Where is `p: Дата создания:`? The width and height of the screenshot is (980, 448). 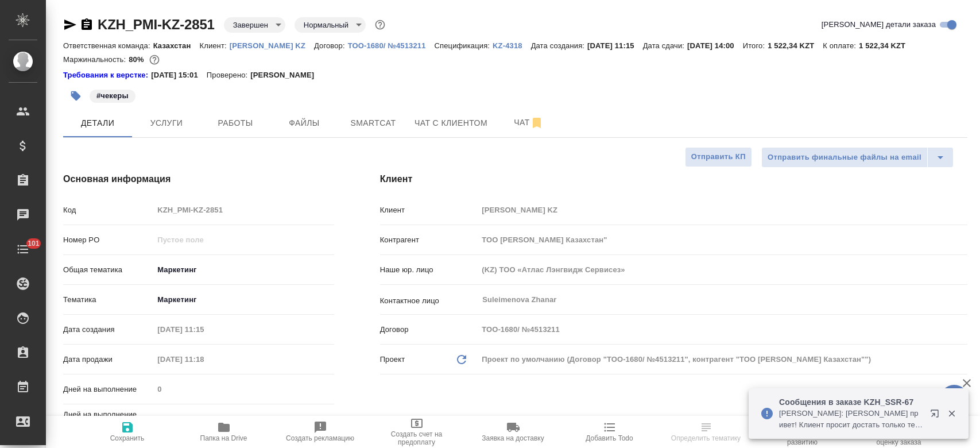
p: Дата создания: is located at coordinates (559, 45).